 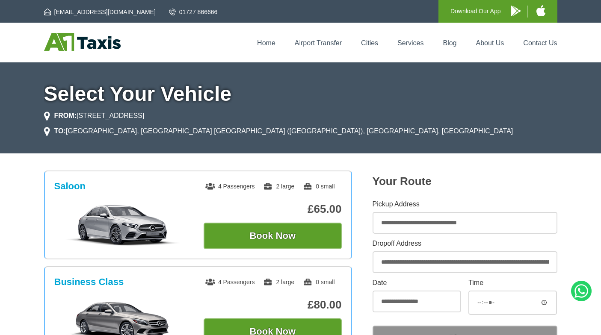 I want to click on a: Services, so click(x=410, y=43).